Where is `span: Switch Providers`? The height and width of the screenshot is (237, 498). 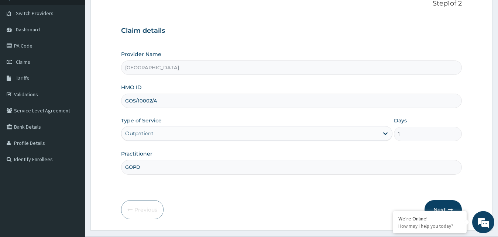
span: Switch Providers is located at coordinates (35, 13).